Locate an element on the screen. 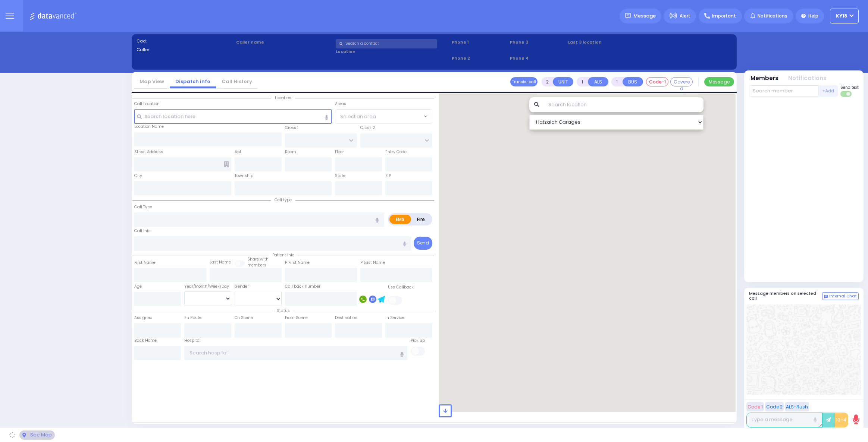 The height and width of the screenshot is (442, 868). span: Message is located at coordinates (644, 16).